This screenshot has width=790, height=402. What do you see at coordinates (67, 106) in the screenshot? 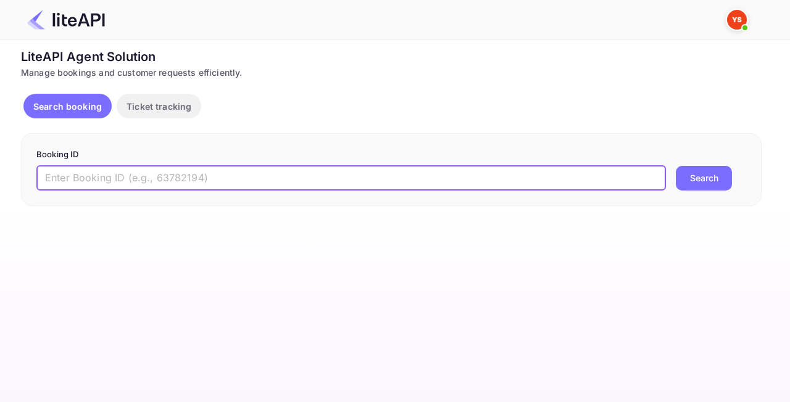
I see `p: Search booking` at bounding box center [67, 106].